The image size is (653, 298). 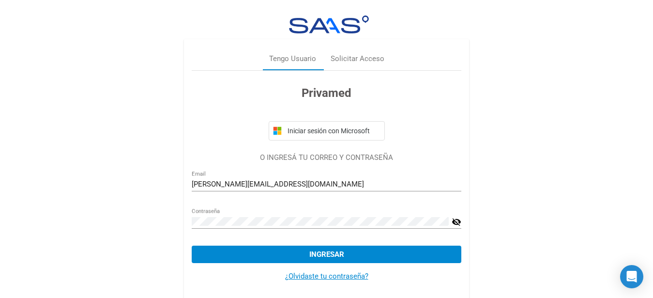 I want to click on a: ¿Olvidaste tu contraseña?, so click(x=327, y=276).